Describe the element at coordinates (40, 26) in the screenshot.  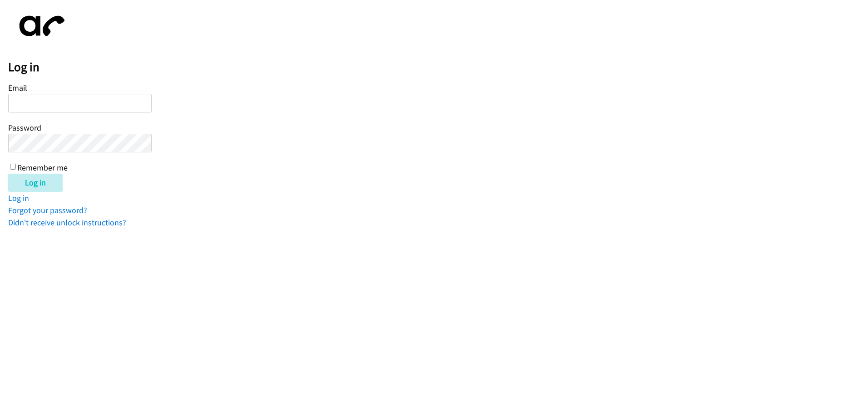
I see `img: aphone-8a226864a2ddd6a5e75d1ebefc011f4aa8f32683c2d82f3fb0802fe031f96514.svg` at that location.